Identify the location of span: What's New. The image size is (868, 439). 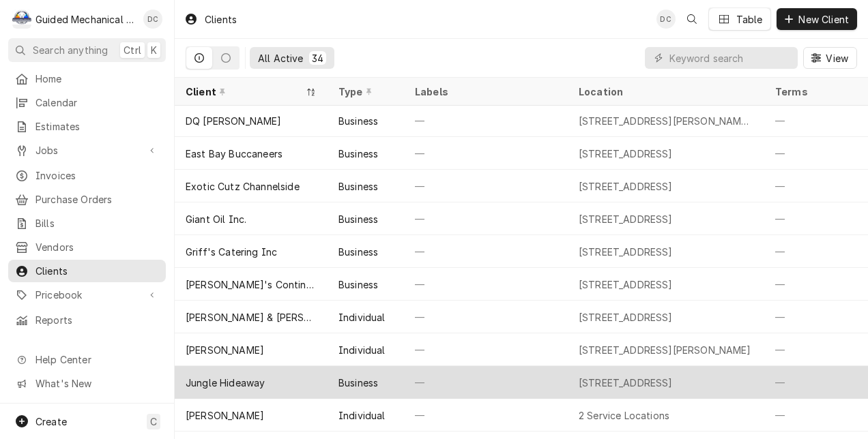
(96, 383).